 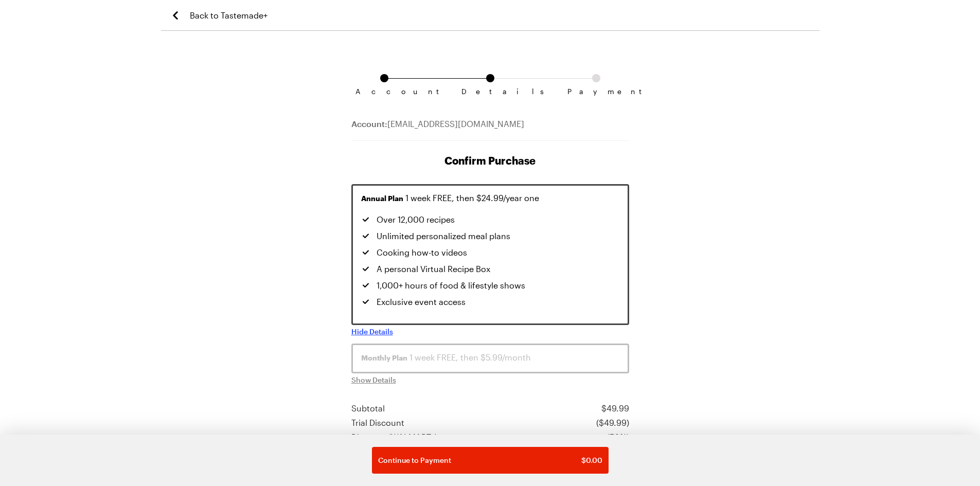 What do you see at coordinates (370, 124) in the screenshot?
I see `span: Account:` at bounding box center [370, 124].